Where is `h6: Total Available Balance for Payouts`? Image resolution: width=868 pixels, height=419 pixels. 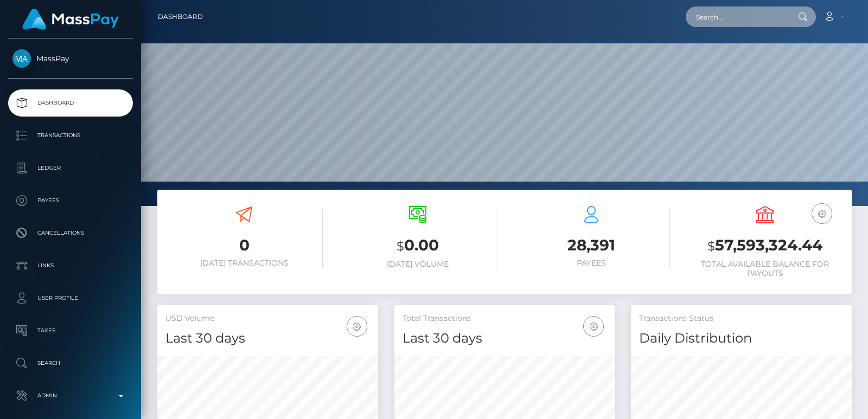 h6: Total Available Balance for Payouts is located at coordinates (765, 269).